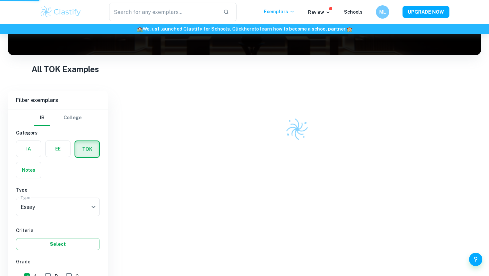 The image size is (489, 276). I want to click on p: Exemplars, so click(279, 12).